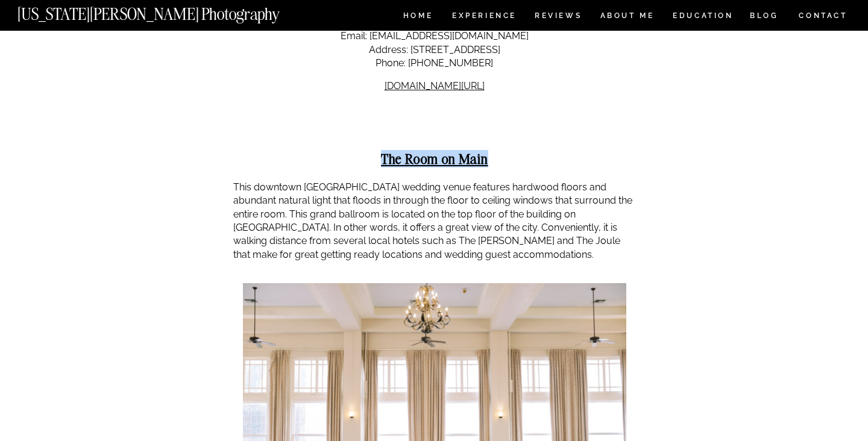  Describe the element at coordinates (627, 17) in the screenshot. I see `a: ABOUT ME` at that location.